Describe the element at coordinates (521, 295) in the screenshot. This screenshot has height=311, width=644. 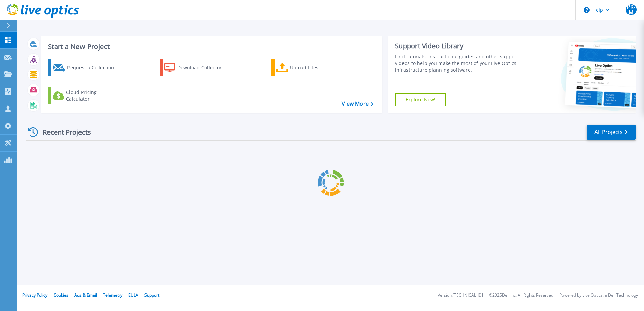
I see `li: © 2025 Dell Inc. All Rights Reserved` at that location.